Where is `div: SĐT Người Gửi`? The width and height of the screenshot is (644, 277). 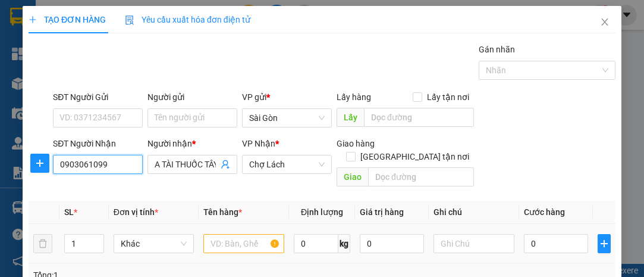
div: SĐT Người Gửi is located at coordinates (98, 97).